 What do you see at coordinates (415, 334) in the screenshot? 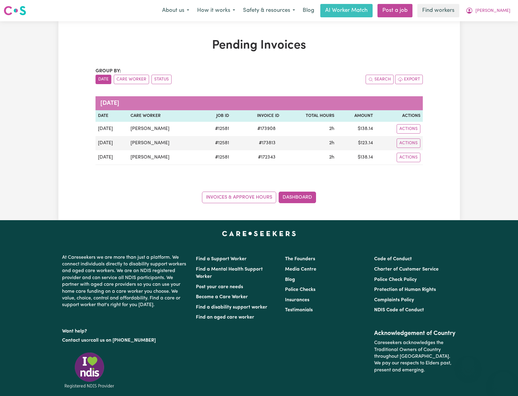
I see `h2: Acknowledgement of Country` at bounding box center [415, 334].